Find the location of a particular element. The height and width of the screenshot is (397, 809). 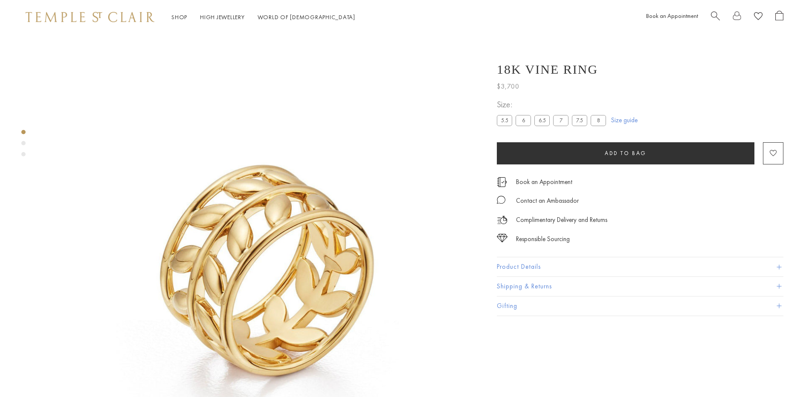

div: Contact an Ambassador is located at coordinates (547, 201).